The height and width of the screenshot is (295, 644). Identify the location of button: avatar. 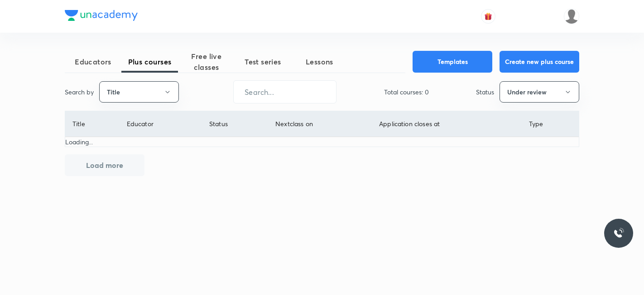
(488, 17).